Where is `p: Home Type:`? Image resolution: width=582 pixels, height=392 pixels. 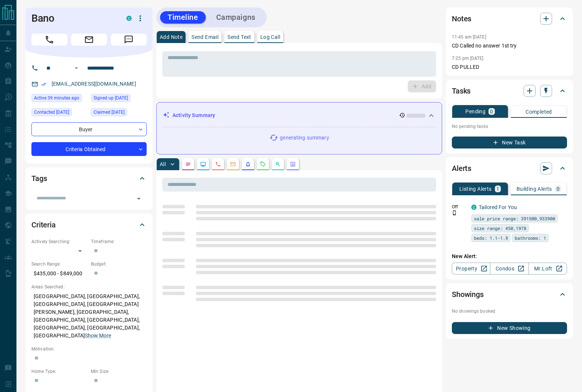 p: Home Type: is located at coordinates (59, 372).